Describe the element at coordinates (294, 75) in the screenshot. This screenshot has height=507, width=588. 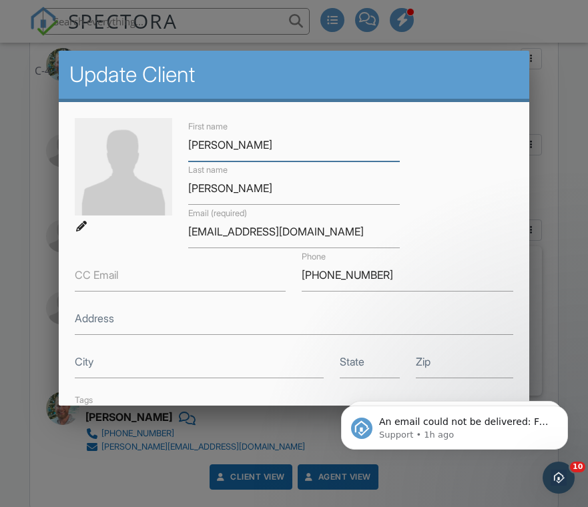
I see `h2: Update Client` at that location.